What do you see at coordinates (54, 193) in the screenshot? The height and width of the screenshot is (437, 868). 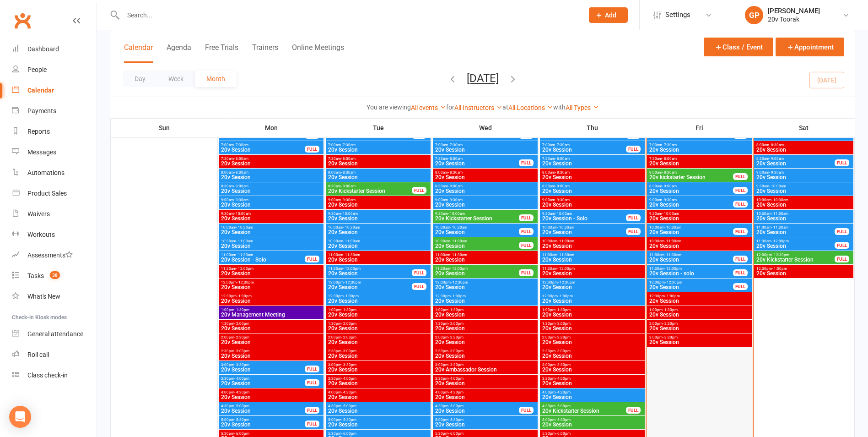 I see `a: Product Sales` at bounding box center [54, 193].